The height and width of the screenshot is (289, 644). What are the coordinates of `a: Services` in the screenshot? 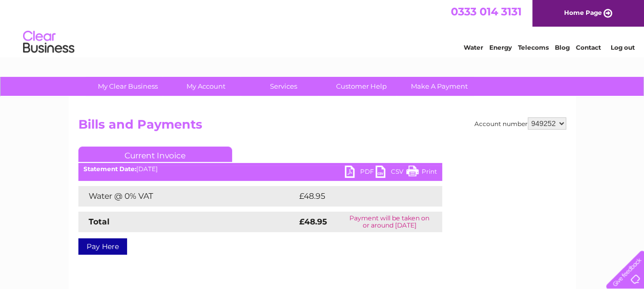 It's located at (284, 86).